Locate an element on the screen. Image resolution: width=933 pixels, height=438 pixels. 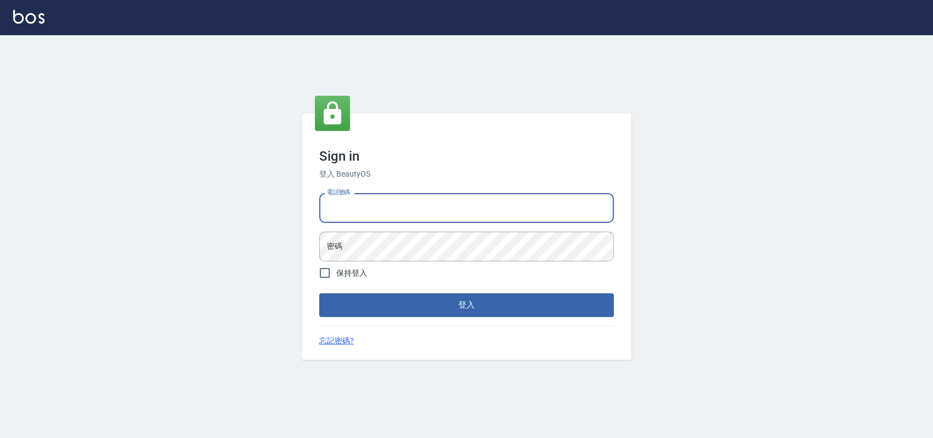
h3: Sign in is located at coordinates (467, 156).